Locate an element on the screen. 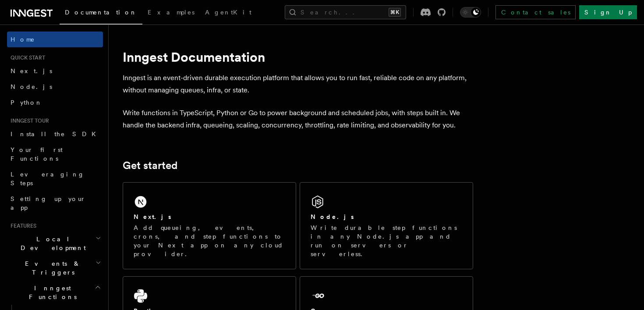  span: Install the SDK is located at coordinates (56, 134).